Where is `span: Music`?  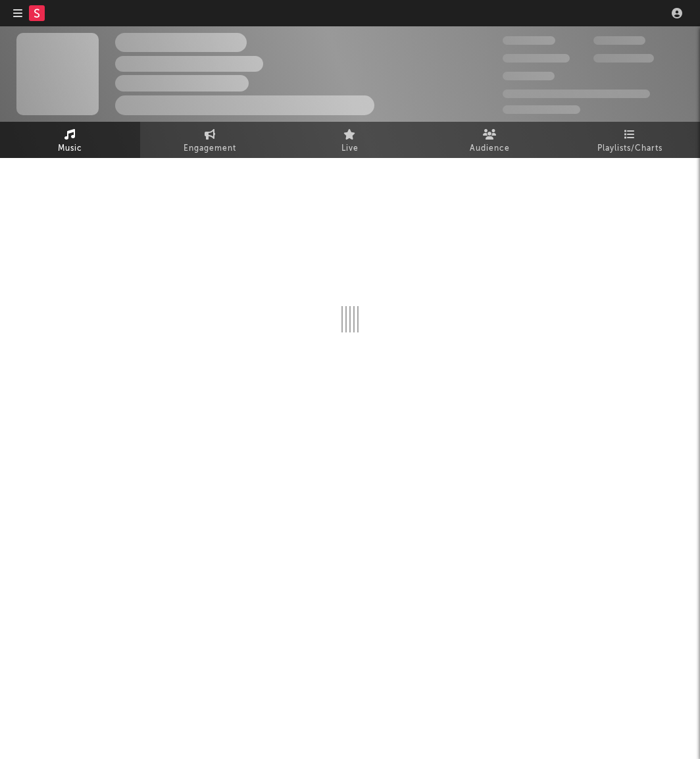
span: Music is located at coordinates (69, 149).